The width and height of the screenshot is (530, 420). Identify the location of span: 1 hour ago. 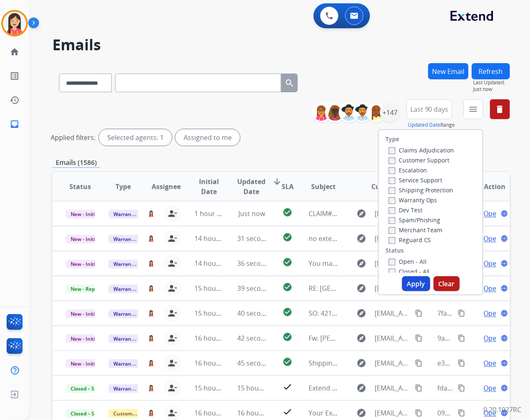
(211, 213).